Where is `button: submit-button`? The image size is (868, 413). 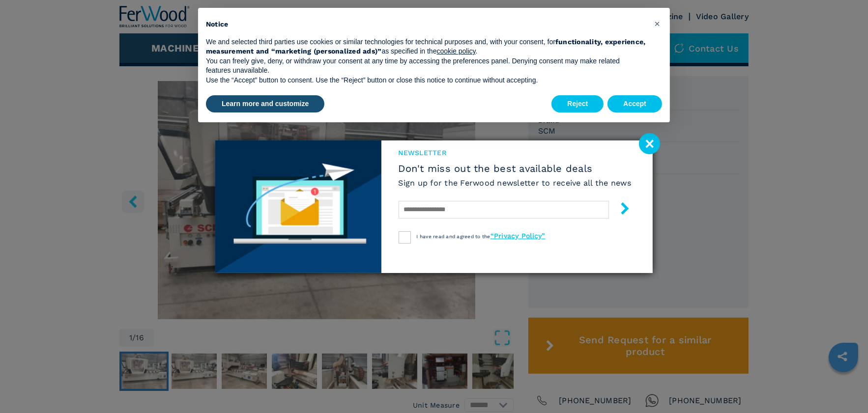
button: submit-button is located at coordinates (619, 210).